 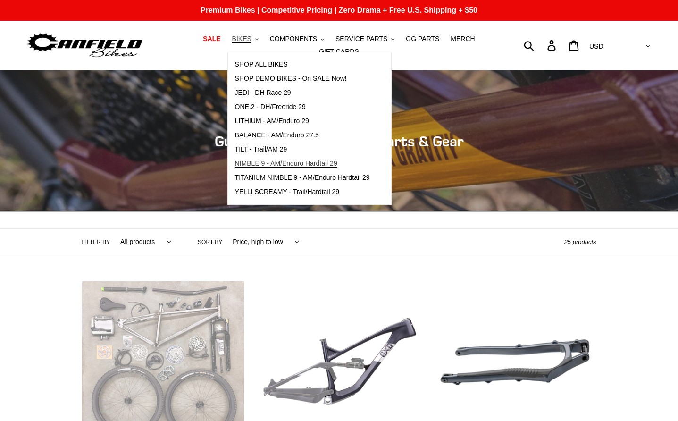 What do you see at coordinates (303, 178) in the screenshot?
I see `a: TITANIUM NIMBLE 9 - AM/Enduro Hardtail 29` at bounding box center [303, 178].